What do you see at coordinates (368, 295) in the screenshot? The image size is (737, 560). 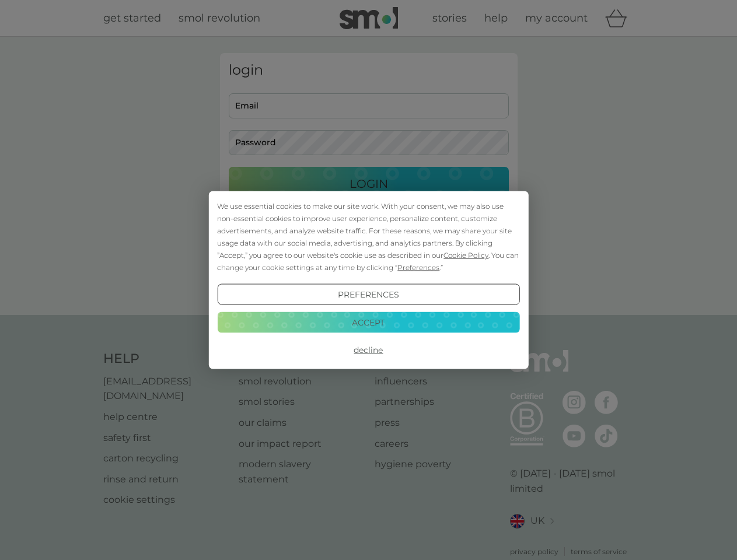 I see `button: Preferences` at bounding box center [368, 295].